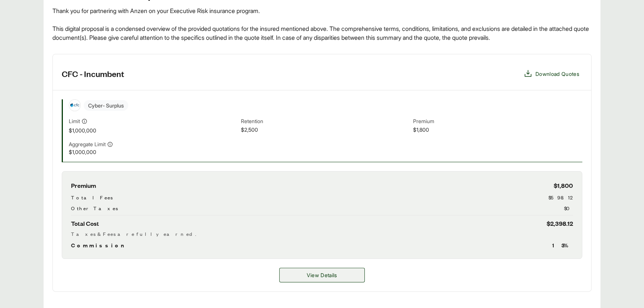 This screenshot has width=644, height=308. What do you see at coordinates (106, 105) in the screenshot?
I see `span: Cyber - Surplus` at bounding box center [106, 105].